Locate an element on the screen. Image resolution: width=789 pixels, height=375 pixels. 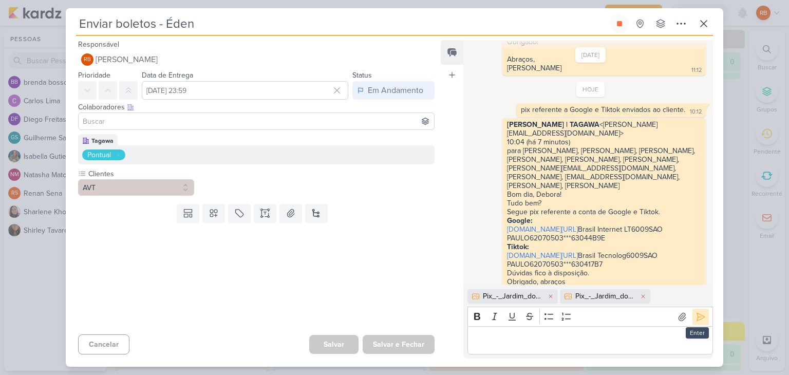
div: Colaboradores is located at coordinates (256, 107).